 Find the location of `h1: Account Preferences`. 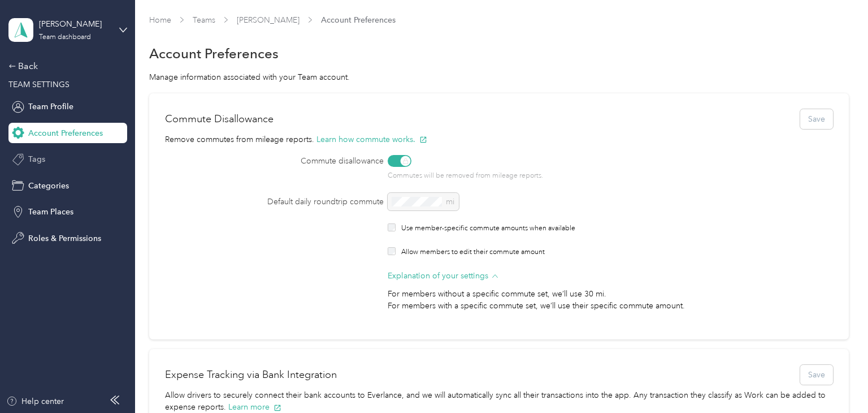

h1: Account Preferences is located at coordinates (214, 53).